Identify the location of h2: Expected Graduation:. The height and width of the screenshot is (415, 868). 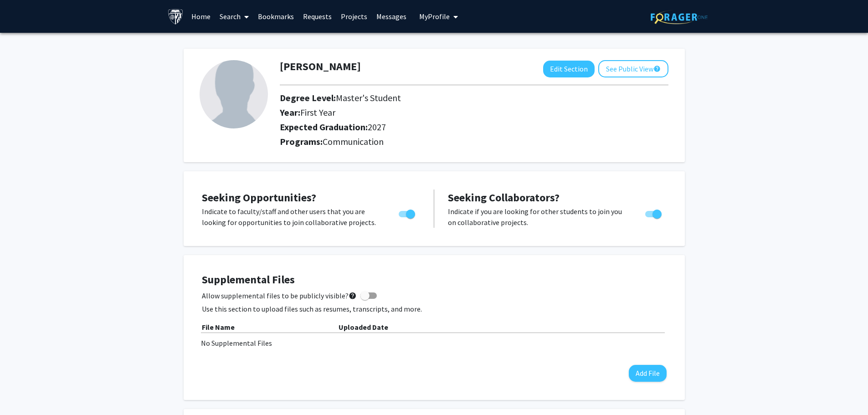
(435, 127).